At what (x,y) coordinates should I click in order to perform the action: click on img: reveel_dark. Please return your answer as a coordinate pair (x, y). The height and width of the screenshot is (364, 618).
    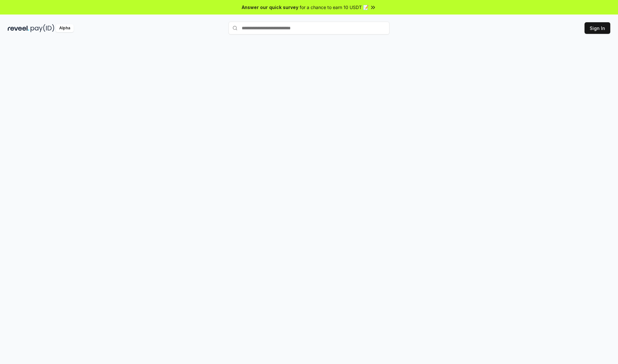
    Looking at the image, I should click on (19, 28).